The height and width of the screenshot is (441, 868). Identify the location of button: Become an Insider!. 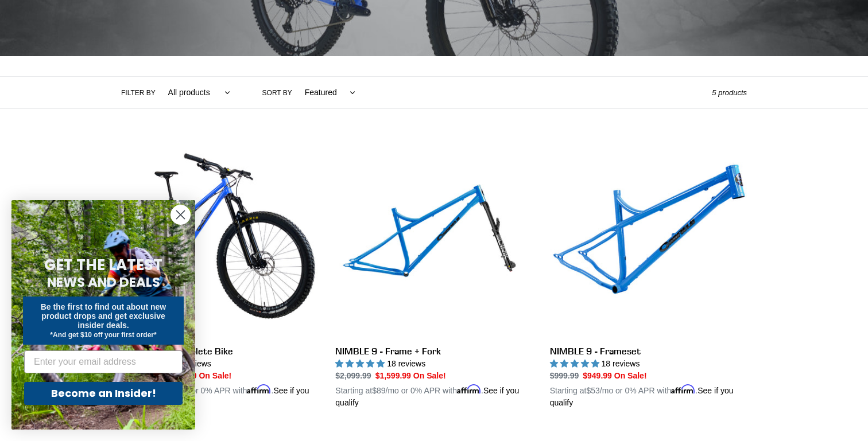
(104, 393).